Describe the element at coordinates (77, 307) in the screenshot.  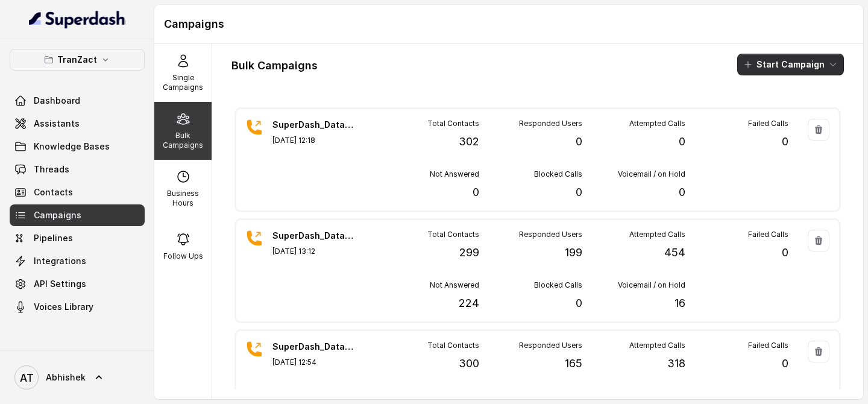
I see `a: Voices Library` at that location.